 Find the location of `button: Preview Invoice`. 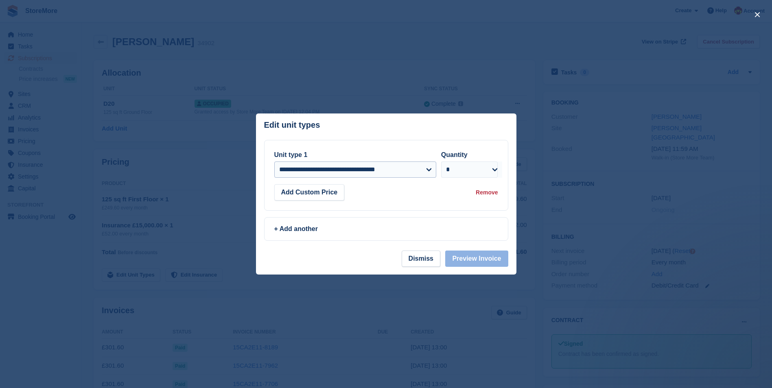

button: Preview Invoice is located at coordinates (477, 259).